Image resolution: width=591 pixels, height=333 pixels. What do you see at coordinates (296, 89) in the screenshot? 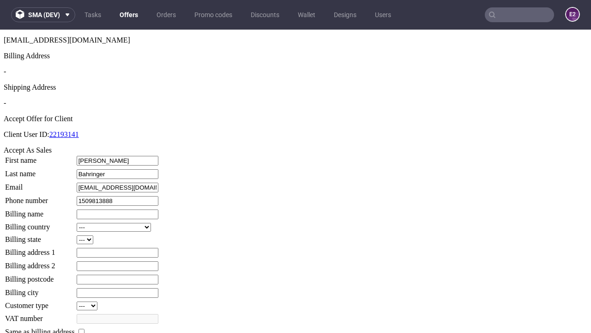
I see `div: Accept Offer for Client` at bounding box center [296, 89].